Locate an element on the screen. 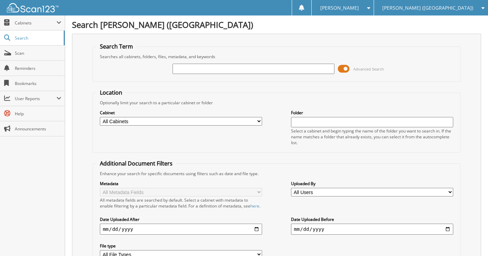 The image size is (488, 256). span: Cabinets is located at coordinates (35, 23).